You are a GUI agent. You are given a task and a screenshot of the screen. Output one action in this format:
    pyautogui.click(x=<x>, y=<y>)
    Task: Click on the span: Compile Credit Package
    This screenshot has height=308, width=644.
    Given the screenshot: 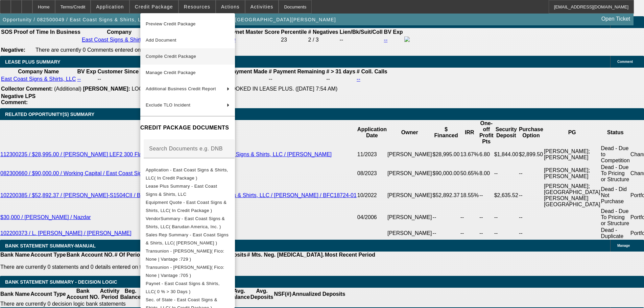 What is the action you would take?
    pyautogui.click(x=171, y=56)
    